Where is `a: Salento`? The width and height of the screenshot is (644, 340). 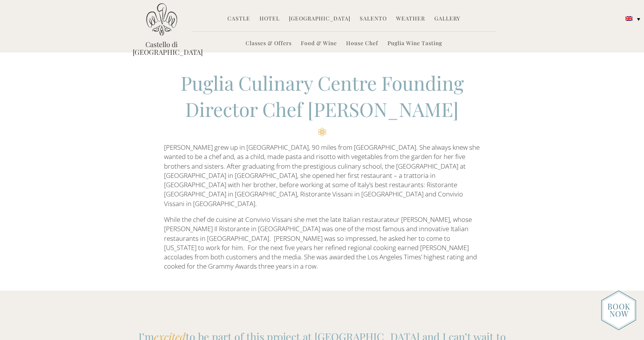 a: Salento is located at coordinates (373, 19).